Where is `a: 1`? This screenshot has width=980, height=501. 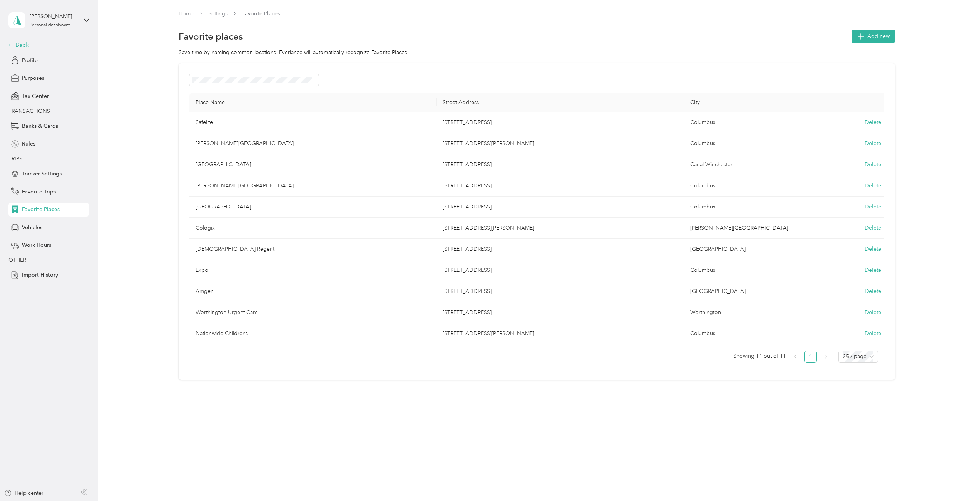 a: 1 is located at coordinates (811, 357).